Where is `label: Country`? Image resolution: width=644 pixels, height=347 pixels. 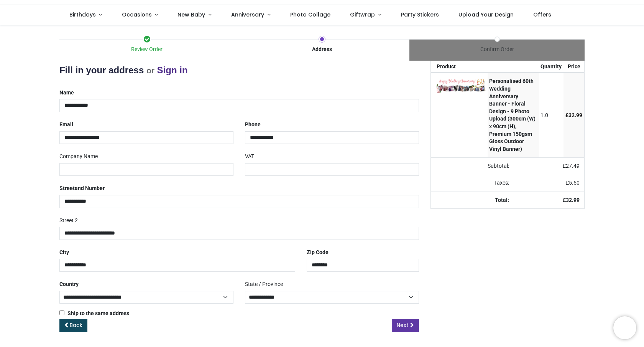
label: Country is located at coordinates (69, 284).